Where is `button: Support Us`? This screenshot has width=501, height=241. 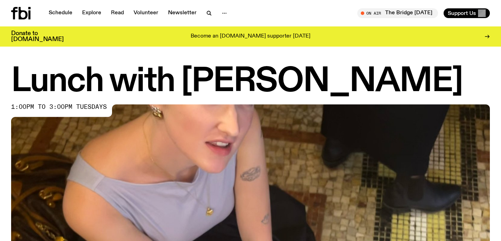 button: Support Us is located at coordinates (467, 13).